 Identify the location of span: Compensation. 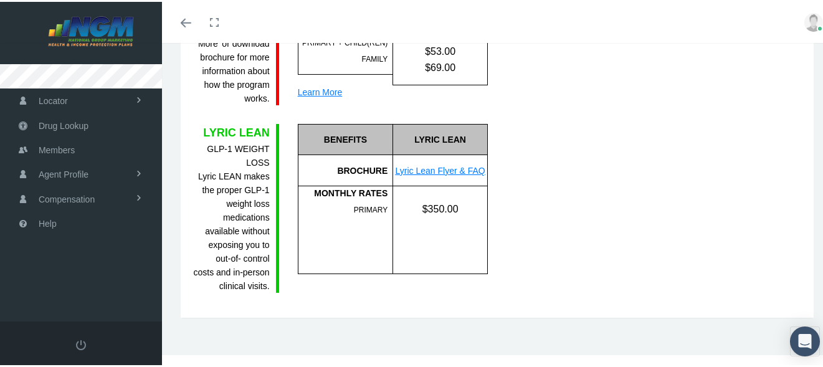
(67, 198).